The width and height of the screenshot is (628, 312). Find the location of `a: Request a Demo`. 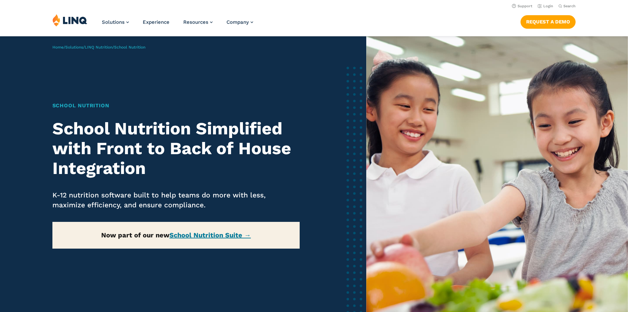

a: Request a Demo is located at coordinates (548, 22).